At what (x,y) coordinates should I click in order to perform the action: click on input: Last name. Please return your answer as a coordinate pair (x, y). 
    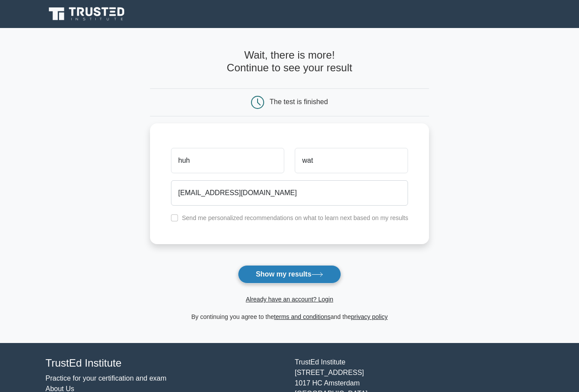
    Looking at the image, I should click on (351, 160).